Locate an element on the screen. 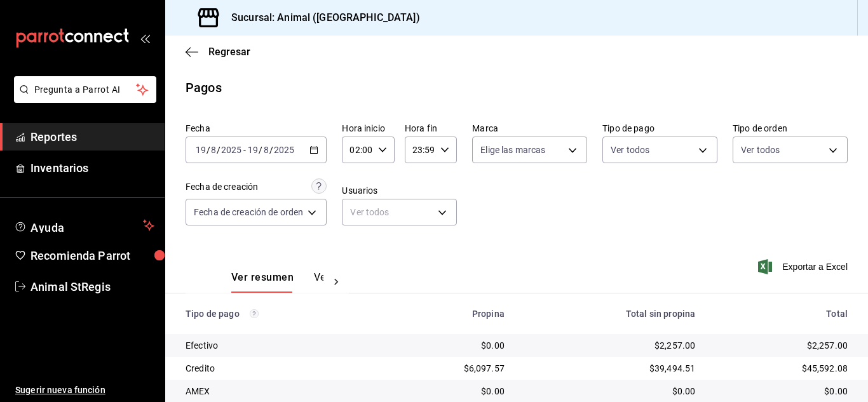 The height and width of the screenshot is (402, 868). div: Pagos is located at coordinates (203, 88).